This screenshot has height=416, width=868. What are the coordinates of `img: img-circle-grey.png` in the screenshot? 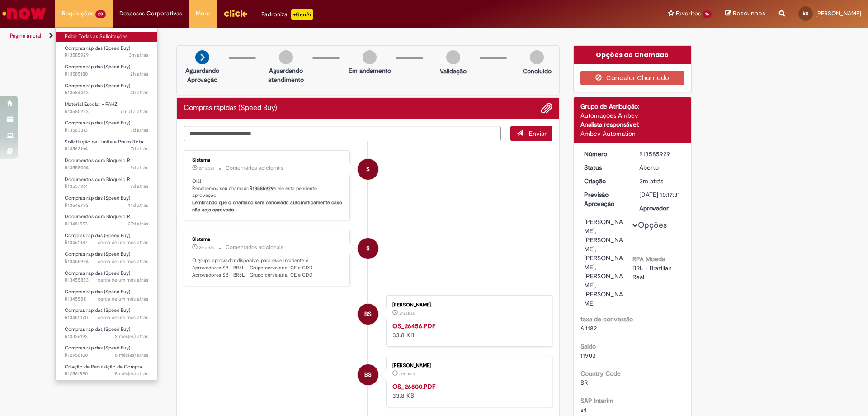 It's located at (369, 57).